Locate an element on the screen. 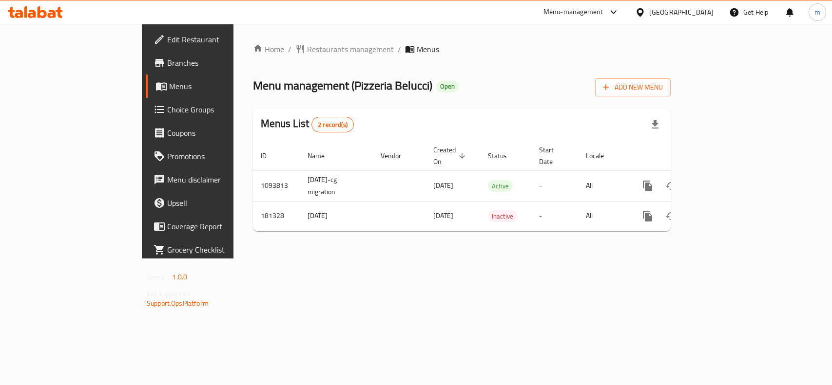 The height and width of the screenshot is (385, 832). div: Inactive is located at coordinates (502, 216).